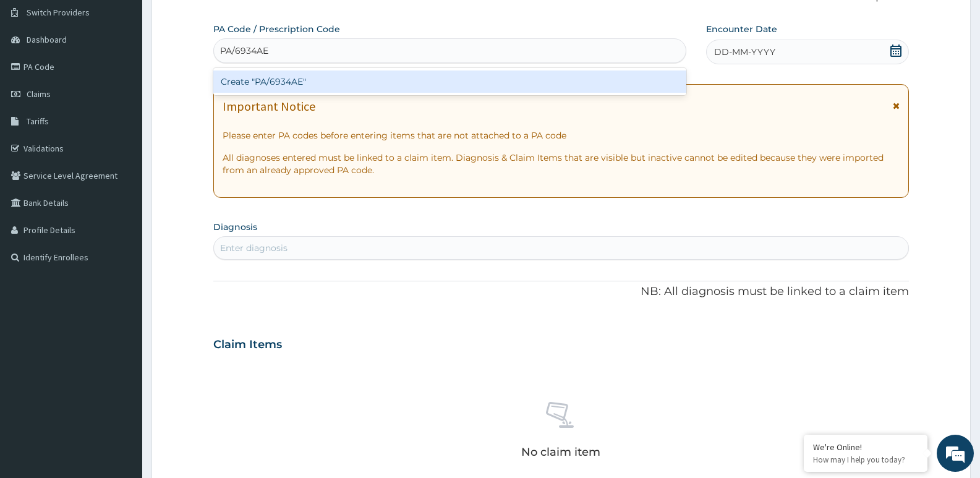 This screenshot has width=980, height=478. I want to click on span: Switch Providers, so click(58, 12).